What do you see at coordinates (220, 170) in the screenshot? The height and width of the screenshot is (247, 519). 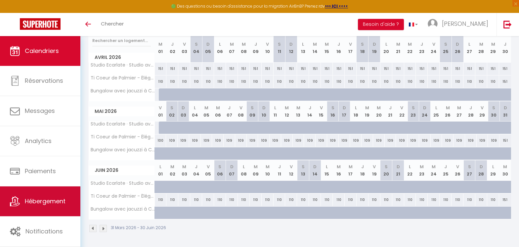 I see `th: 06` at bounding box center [220, 170].